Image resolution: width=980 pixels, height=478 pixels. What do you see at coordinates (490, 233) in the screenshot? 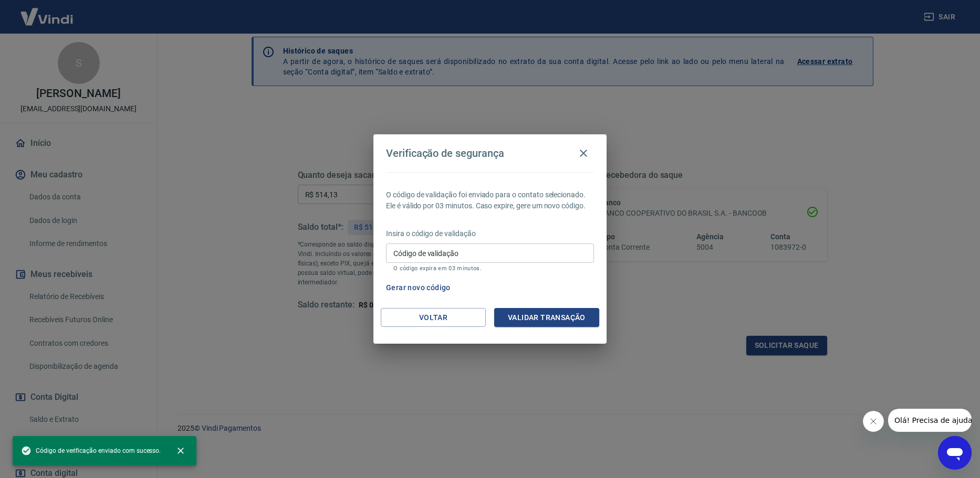
I see `p: Insira o código de validação` at bounding box center [490, 233].